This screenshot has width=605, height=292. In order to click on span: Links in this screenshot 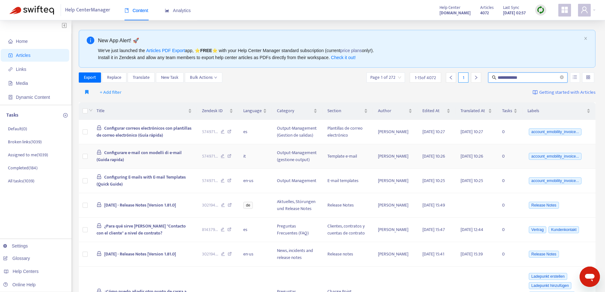, I will do `click(21, 69)`.